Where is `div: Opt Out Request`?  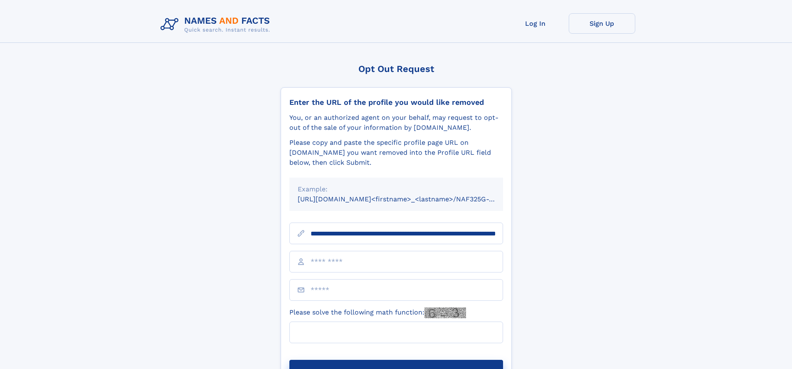
div: Opt Out Request is located at coordinates (396, 69).